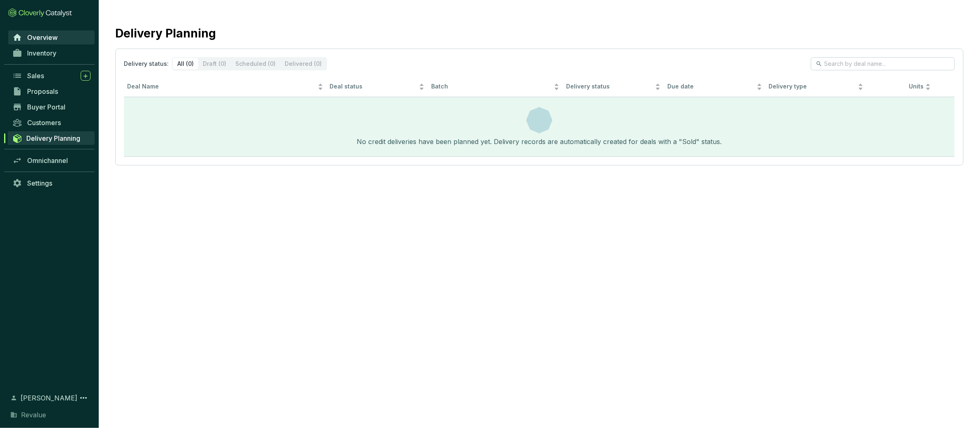 This screenshot has height=428, width=980. I want to click on span: Deal Name, so click(222, 87).